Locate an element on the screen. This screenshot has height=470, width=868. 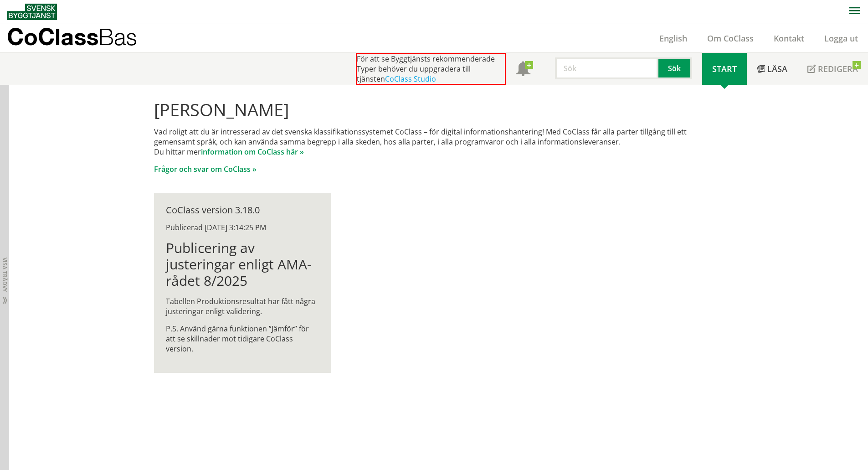
span: Notifikationer is located at coordinates (523, 69).